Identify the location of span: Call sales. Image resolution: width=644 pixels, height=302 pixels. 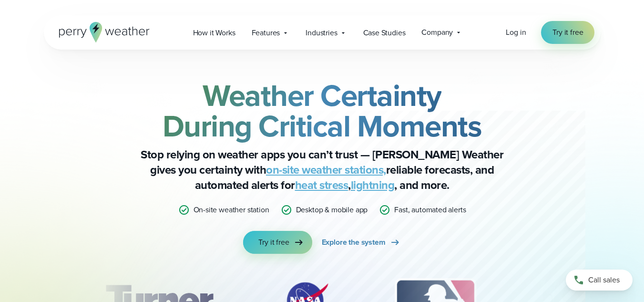
(604, 279).